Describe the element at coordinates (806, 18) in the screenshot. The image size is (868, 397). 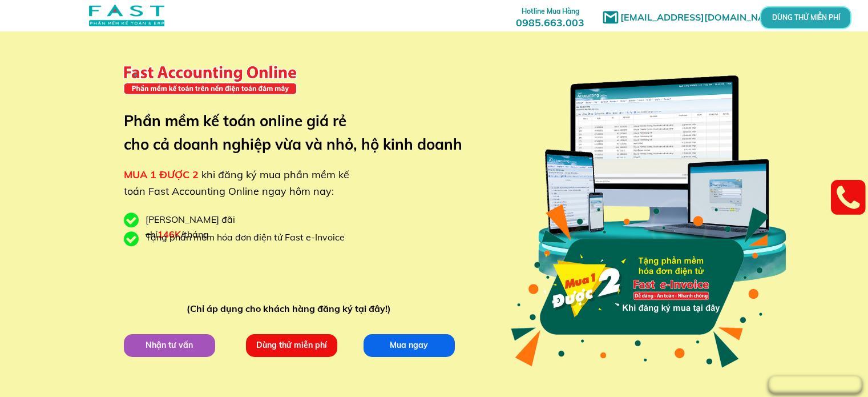
I see `p: DÙNG THỬ MIỄN PHÍ` at that location.